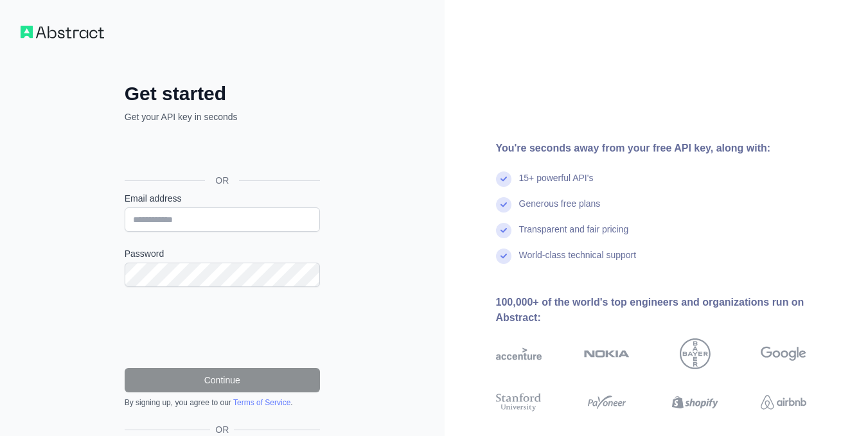 The image size is (868, 436). Describe the element at coordinates (695, 403) in the screenshot. I see `img: shopify` at that location.